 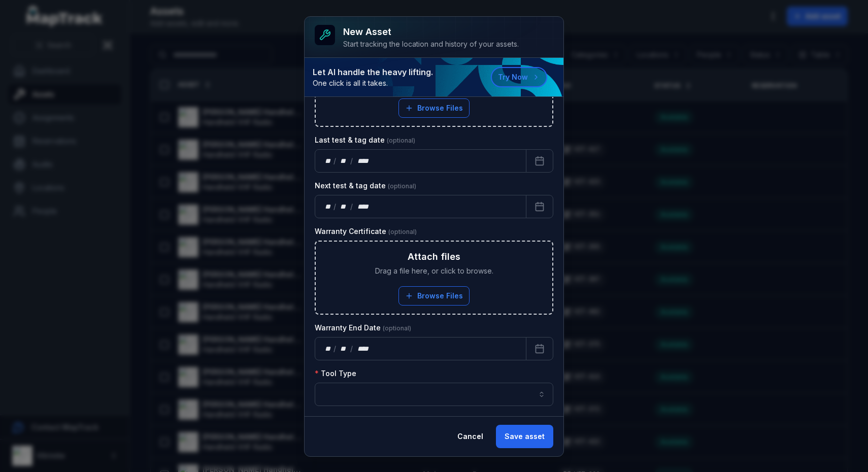 What do you see at coordinates (519, 77) in the screenshot?
I see `button: Try Now` at bounding box center [519, 77].